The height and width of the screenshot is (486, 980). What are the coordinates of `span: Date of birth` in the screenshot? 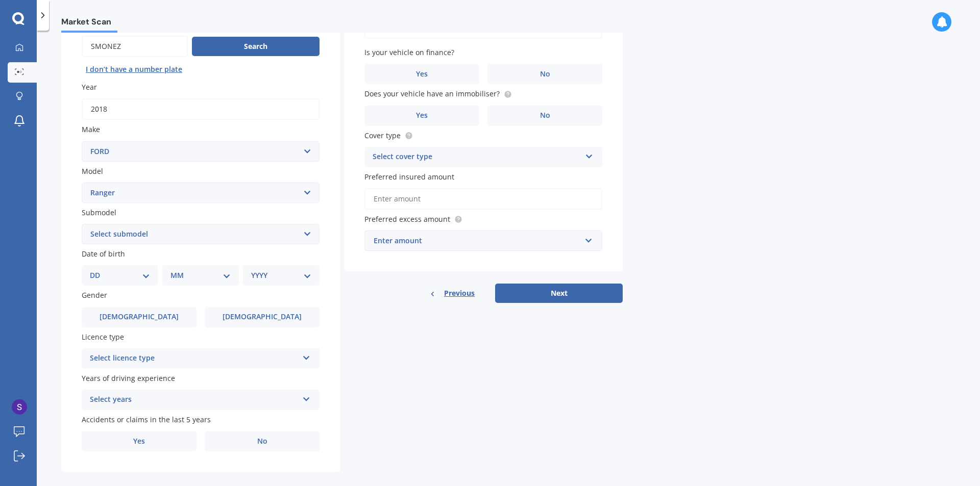 It's located at (103, 254).